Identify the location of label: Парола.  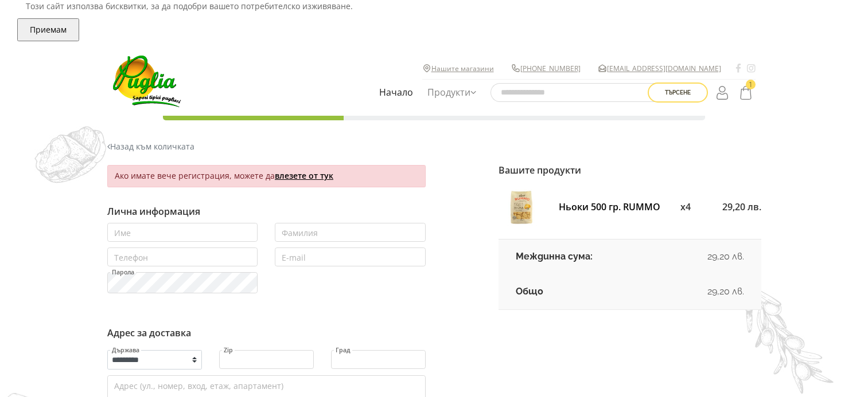
(123, 272).